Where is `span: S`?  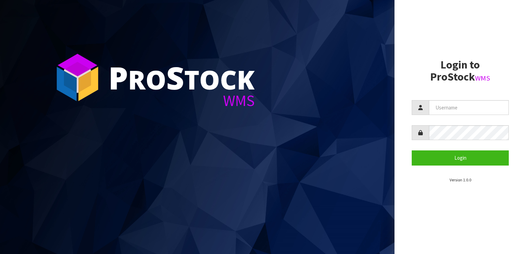
span: S is located at coordinates (175, 77).